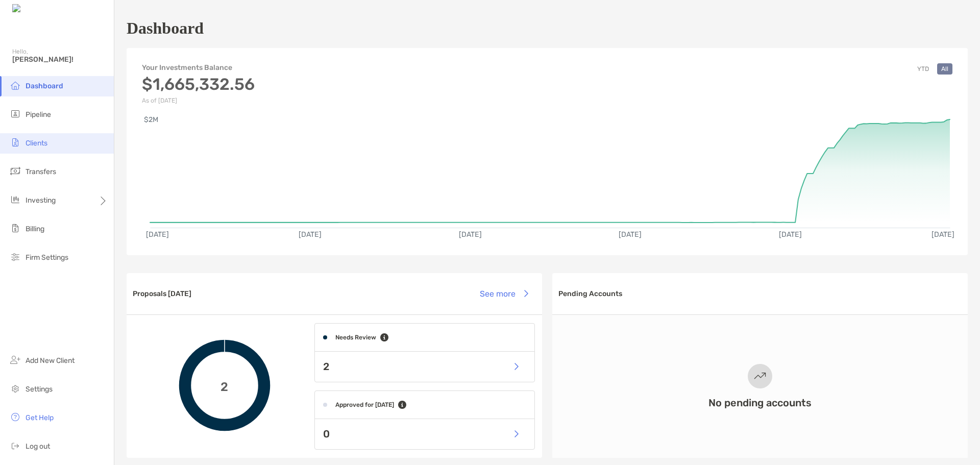  What do you see at coordinates (16, 171) in the screenshot?
I see `img: transfers icon` at bounding box center [16, 171].